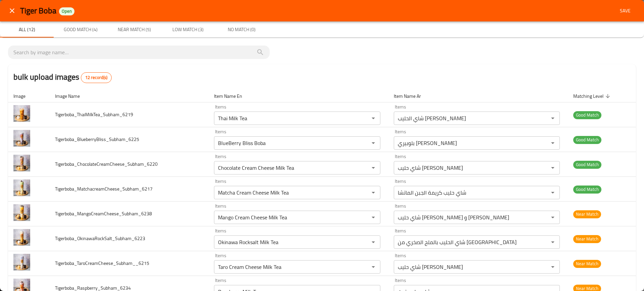 This screenshot has width=644, height=291. Describe the element at coordinates (22, 113) in the screenshot. I see `img: Tigerboba_ThaiMilkTea_Subham_6219` at that location.